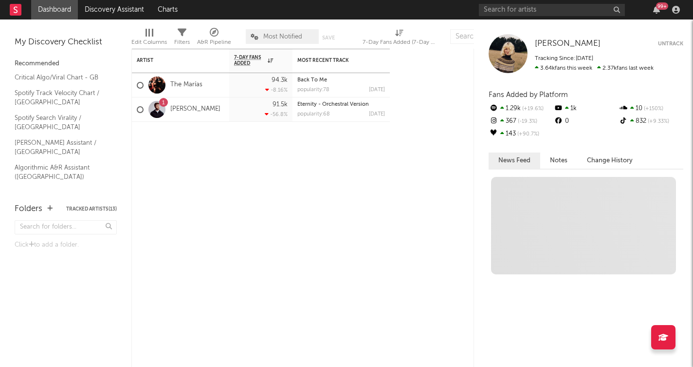 The width and height of the screenshot is (693, 367). Describe the element at coordinates (586, 109) in the screenshot. I see `div: 1k` at that location.